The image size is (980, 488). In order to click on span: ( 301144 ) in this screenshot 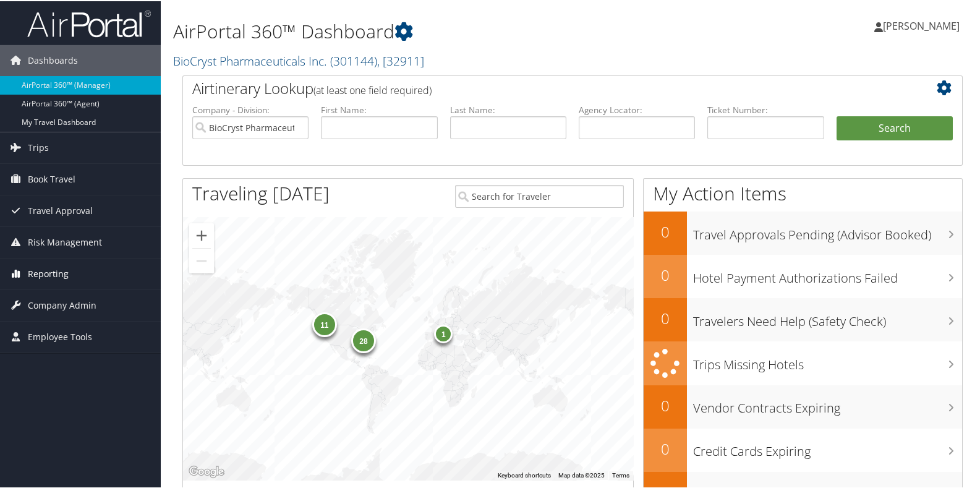, I will do `click(354, 60)`.